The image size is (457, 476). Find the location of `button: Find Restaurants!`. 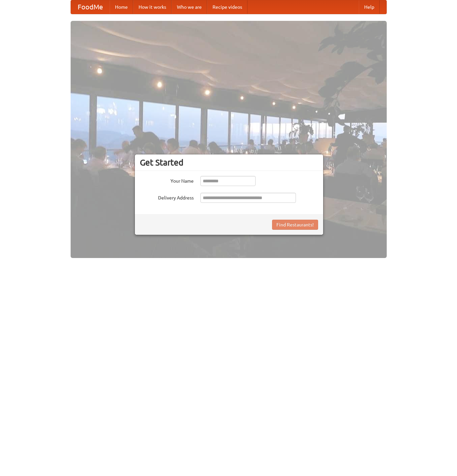

button: Find Restaurants! is located at coordinates (295, 225).